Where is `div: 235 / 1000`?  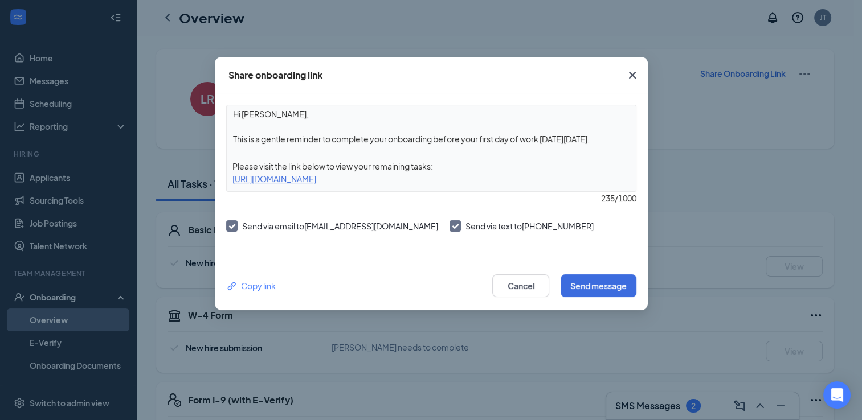
div: 235 / 1000 is located at coordinates (431, 198).